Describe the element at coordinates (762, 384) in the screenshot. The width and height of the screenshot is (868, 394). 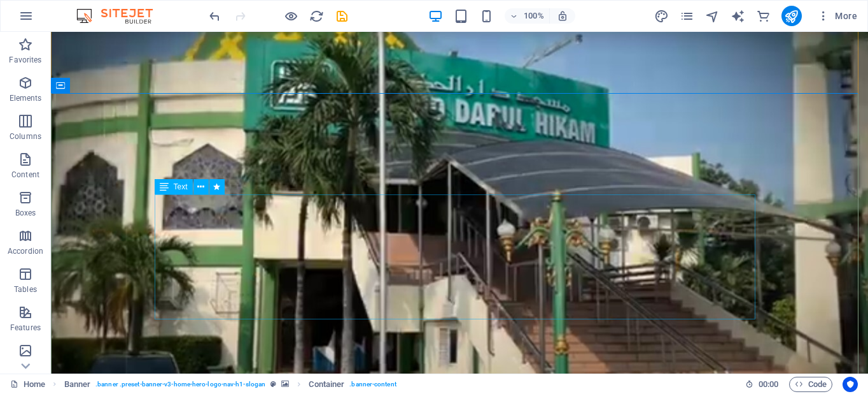
I see `h6: Session time` at that location.